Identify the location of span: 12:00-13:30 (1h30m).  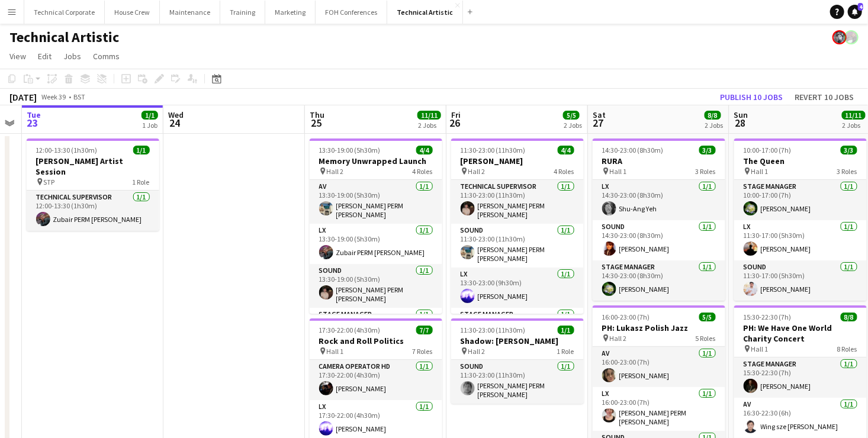
(67, 150).